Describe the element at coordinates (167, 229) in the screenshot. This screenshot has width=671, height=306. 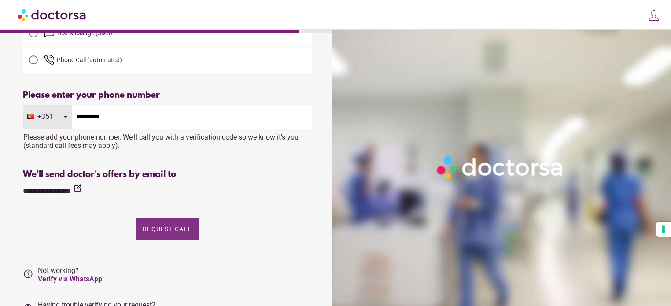
I see `button: Request Call` at that location.